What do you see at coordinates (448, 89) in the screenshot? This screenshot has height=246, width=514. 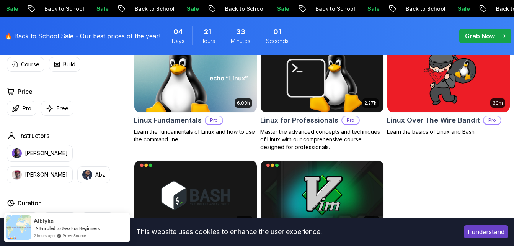 I see `a: Linux Over The Wire Bandit card39mLinux Over The Wire BanditProLearn the basics of Linux and Bash.` at bounding box center [448, 89].